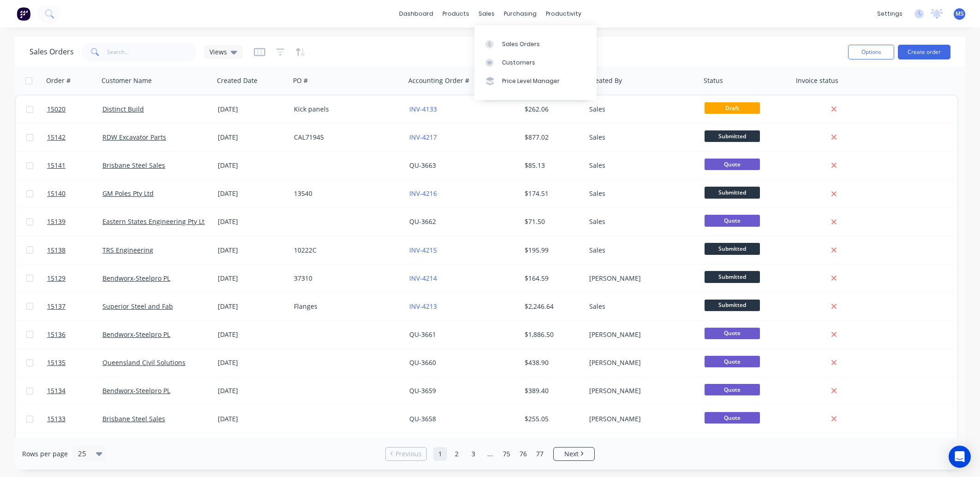 The width and height of the screenshot is (980, 477). What do you see at coordinates (523, 454) in the screenshot?
I see `a: Page 76` at bounding box center [523, 454].